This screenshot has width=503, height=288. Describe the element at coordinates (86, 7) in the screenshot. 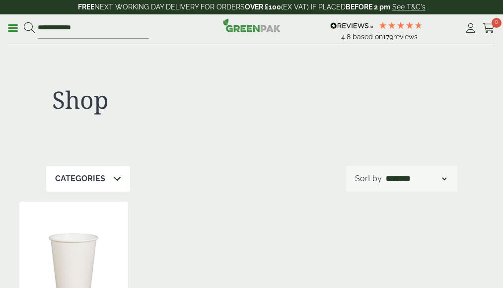

I see `strong: FREE` at that location.